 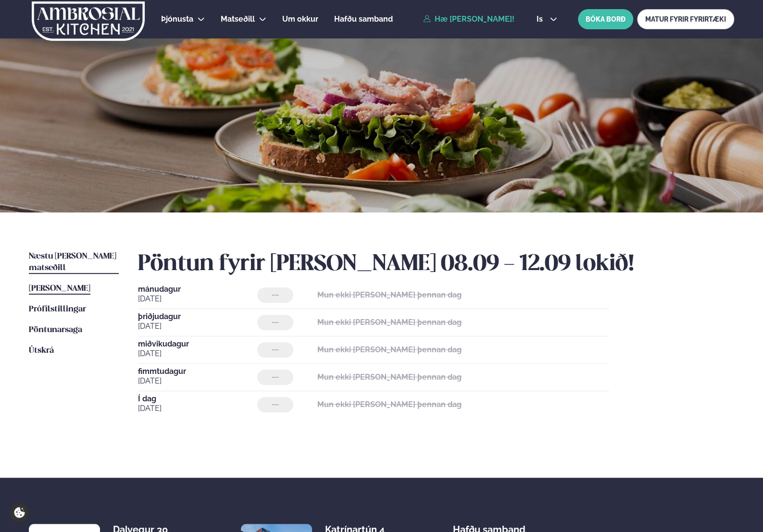 I want to click on span: Prófílstillingar, so click(x=57, y=309).